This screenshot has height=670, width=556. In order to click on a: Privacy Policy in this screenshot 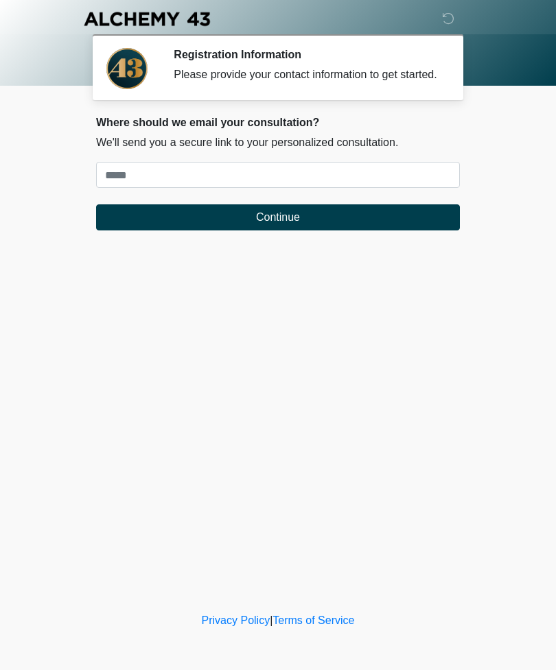, I will do `click(236, 620)`.